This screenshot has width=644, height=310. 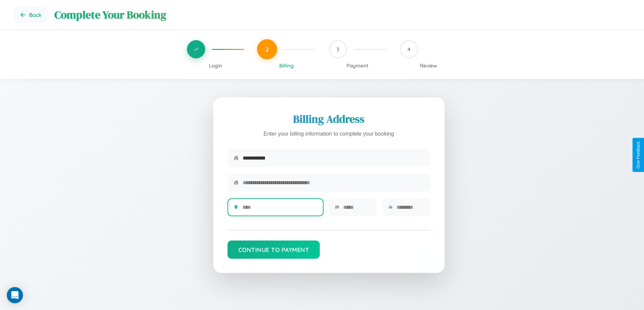 I want to click on button: Go back, so click(x=30, y=15).